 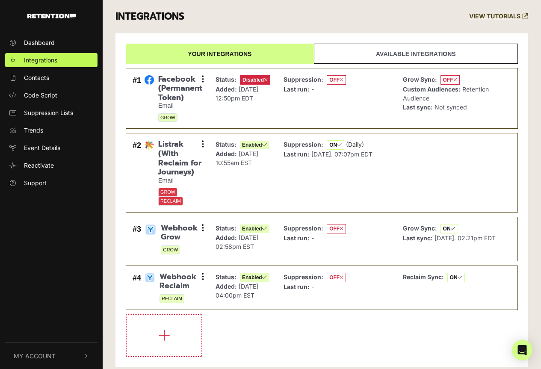 I want to click on span: Contacts, so click(x=36, y=77).